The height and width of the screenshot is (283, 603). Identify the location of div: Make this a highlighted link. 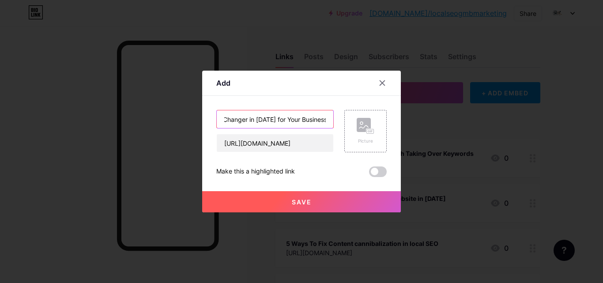
(255, 172).